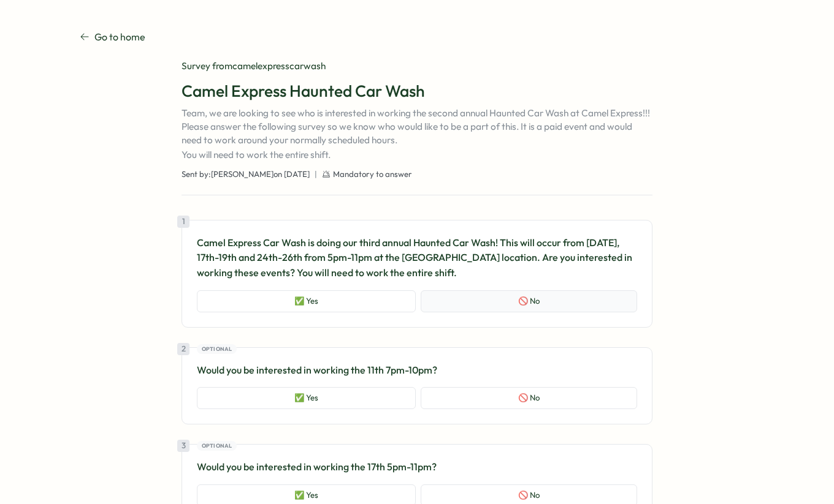 This screenshot has height=504, width=834. I want to click on p: Team, we are looking to see who is interested in working the second annual Haunted Car Wash at Ca..., so click(417, 135).